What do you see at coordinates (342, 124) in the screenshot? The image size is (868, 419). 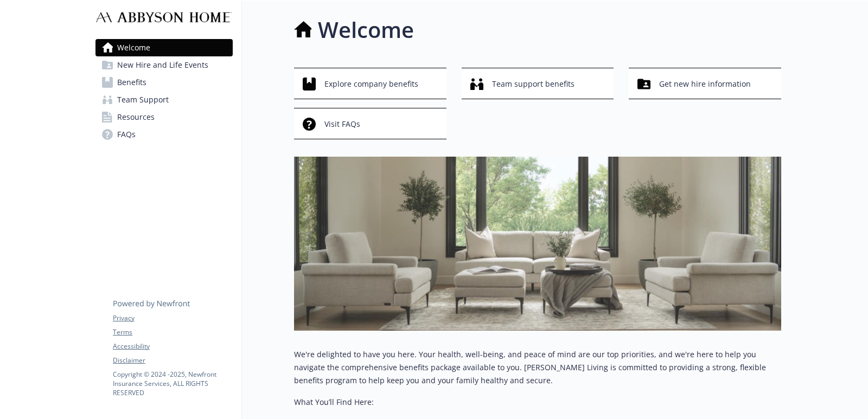 I see `span: Visit FAQs` at bounding box center [342, 124].